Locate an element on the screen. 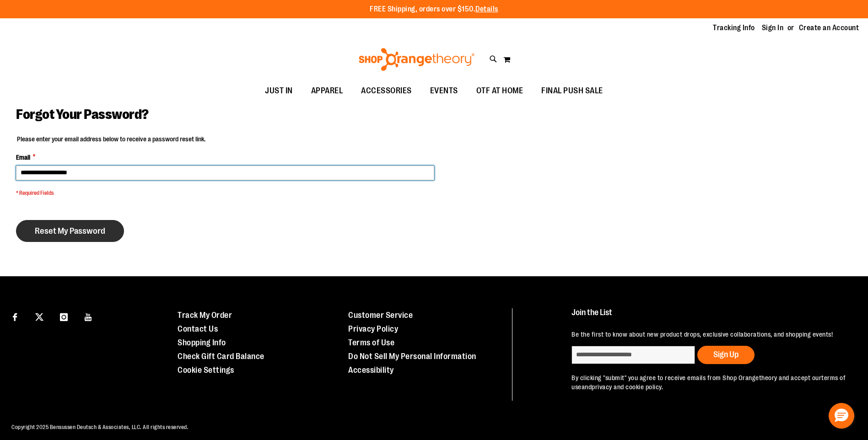 The width and height of the screenshot is (868, 440). p: Be the first to know about new product drops, exclusive collaborations, and shopping events! is located at coordinates (709, 335).